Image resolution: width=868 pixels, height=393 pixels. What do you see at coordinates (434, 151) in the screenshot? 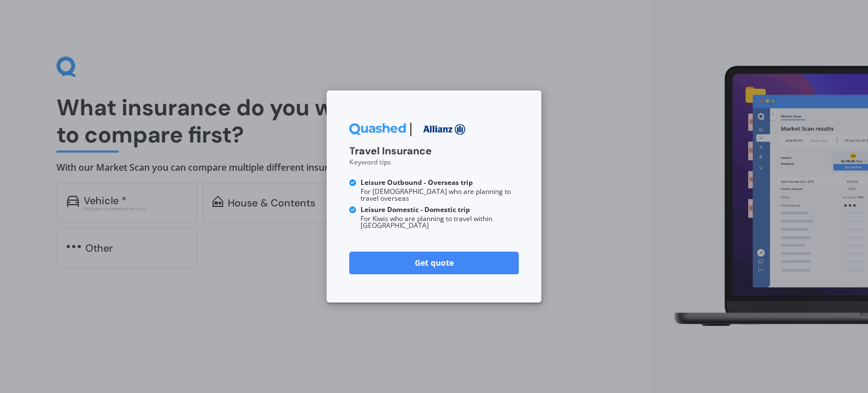
I see `h3: Travel Insurance` at bounding box center [434, 151].